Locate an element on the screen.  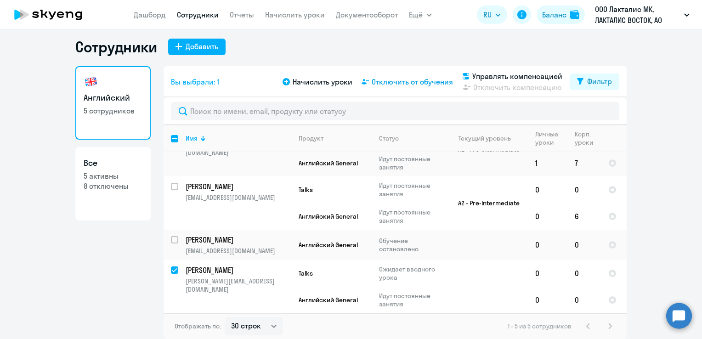
td: 7 is located at coordinates (584, 163).